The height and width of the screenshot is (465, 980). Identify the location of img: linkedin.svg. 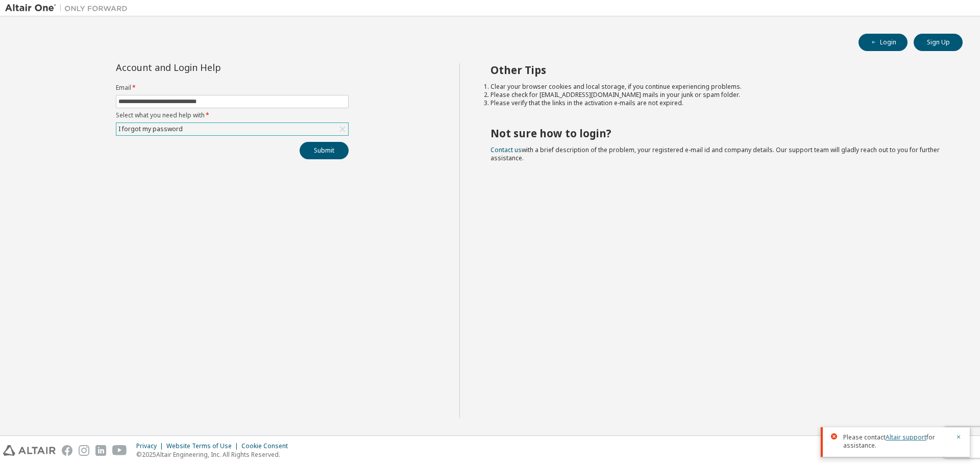
(101, 450).